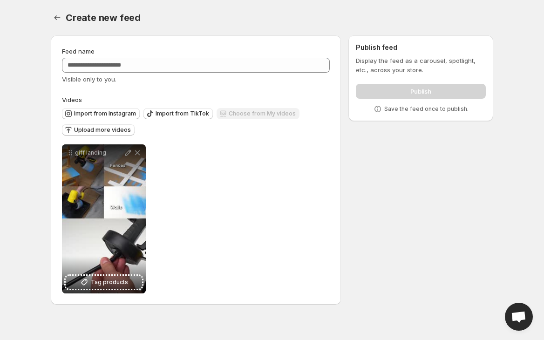 This screenshot has width=544, height=340. What do you see at coordinates (89, 79) in the screenshot?
I see `span: Visible only to you.` at bounding box center [89, 79].